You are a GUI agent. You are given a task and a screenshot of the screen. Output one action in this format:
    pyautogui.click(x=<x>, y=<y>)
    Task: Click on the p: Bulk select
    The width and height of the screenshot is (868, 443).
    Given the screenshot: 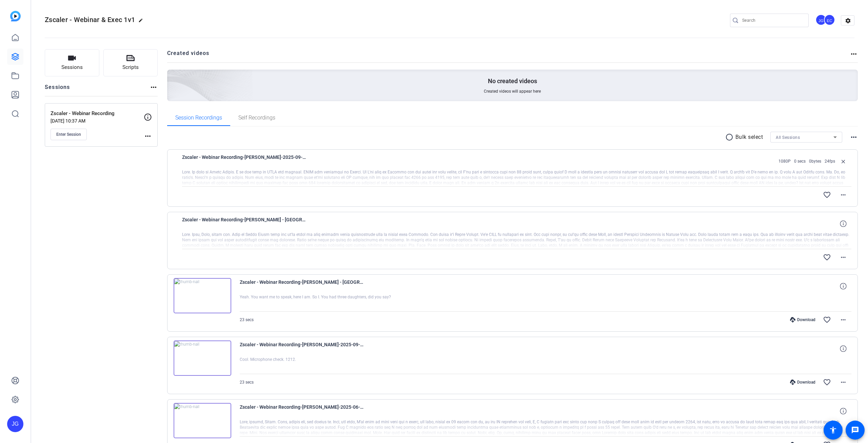 What is the action you would take?
    pyautogui.click(x=749, y=137)
    